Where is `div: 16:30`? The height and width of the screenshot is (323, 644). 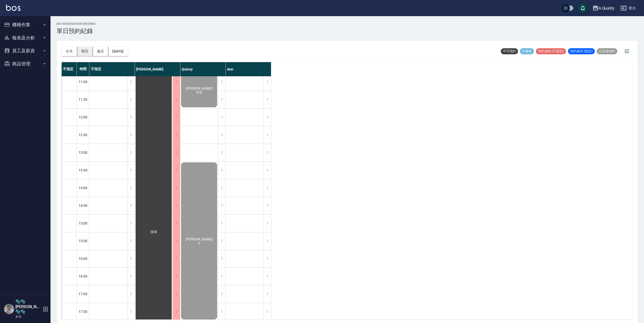 div: 16:30 is located at coordinates (83, 276).